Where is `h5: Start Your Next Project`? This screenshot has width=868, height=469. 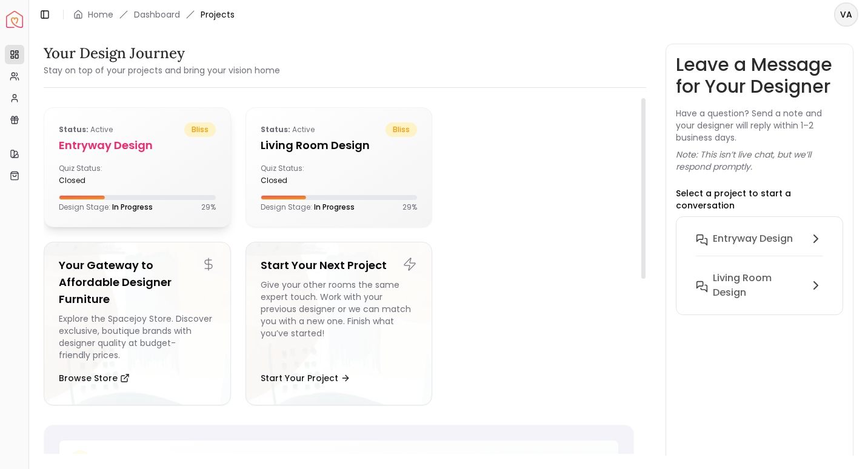 h5: Start Your Next Project is located at coordinates (339, 266).